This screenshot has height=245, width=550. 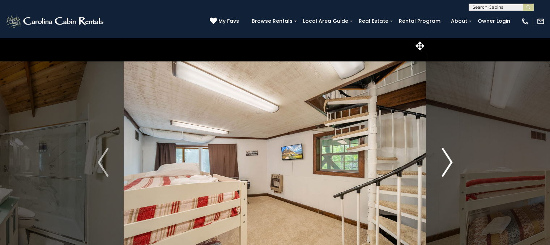 What do you see at coordinates (494, 21) in the screenshot?
I see `a: Owner Login` at bounding box center [494, 21].